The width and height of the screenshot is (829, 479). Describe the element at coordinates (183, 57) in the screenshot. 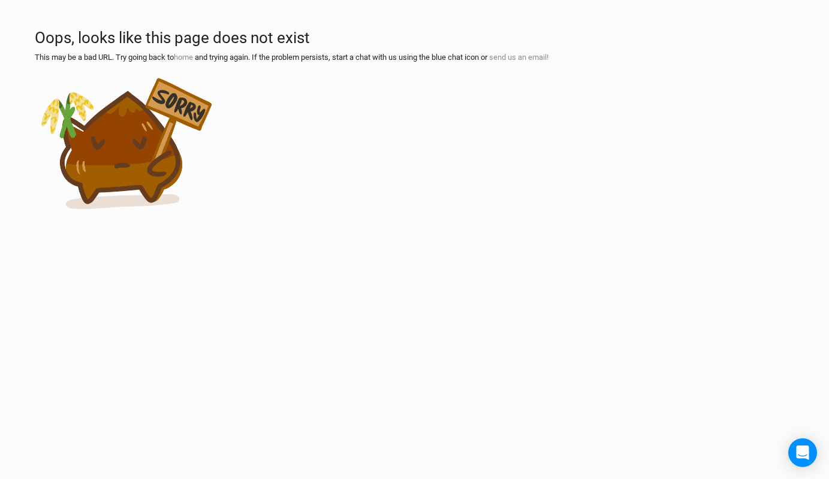

I see `a: home` at that location.